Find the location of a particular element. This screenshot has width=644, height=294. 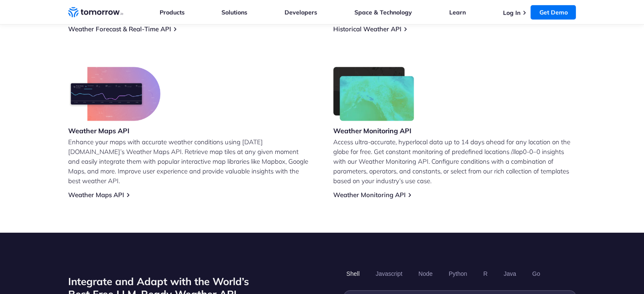

button: Java is located at coordinates (510, 274).